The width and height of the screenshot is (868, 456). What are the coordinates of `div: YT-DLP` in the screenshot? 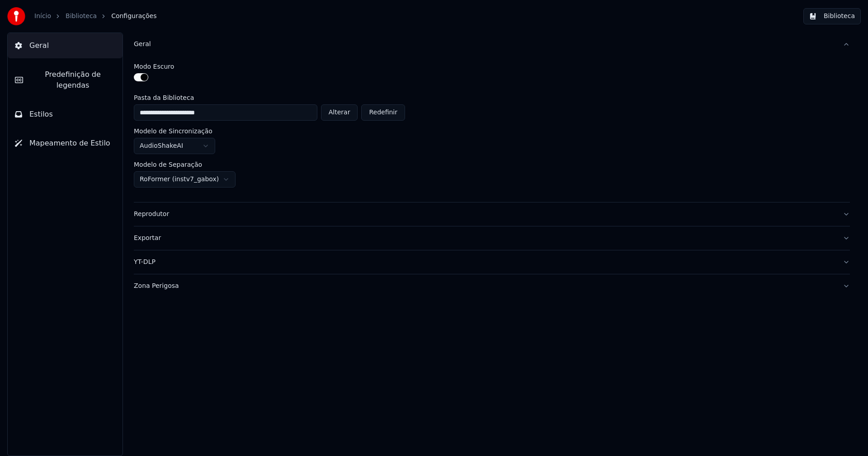 It's located at (484, 262).